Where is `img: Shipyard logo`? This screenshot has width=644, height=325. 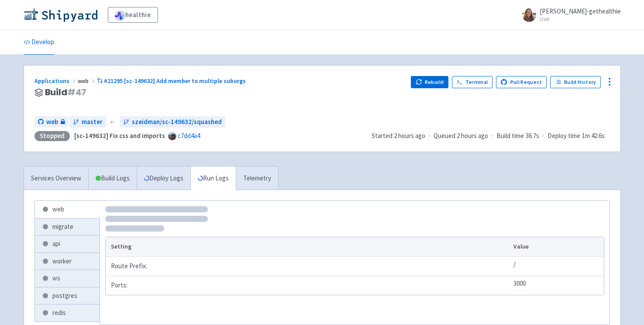
img: Shipyard logo is located at coordinates (60, 15).